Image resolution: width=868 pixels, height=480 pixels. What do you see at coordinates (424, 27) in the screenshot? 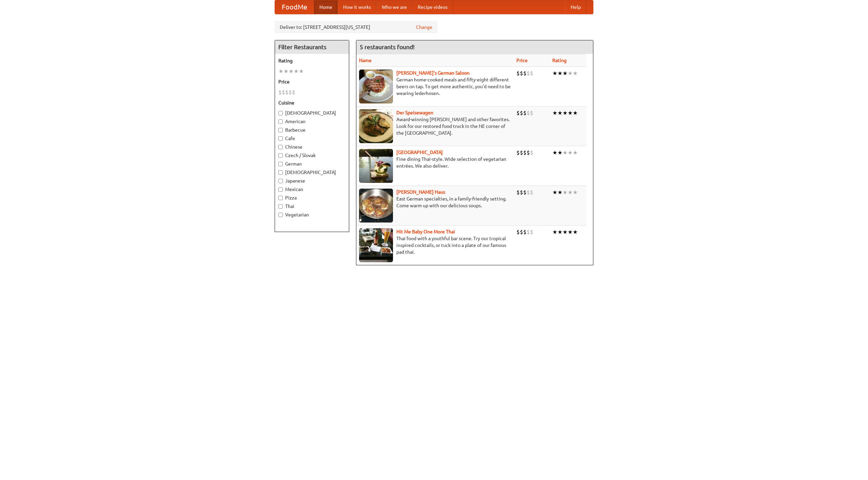
I see `a: Change` at bounding box center [424, 27].